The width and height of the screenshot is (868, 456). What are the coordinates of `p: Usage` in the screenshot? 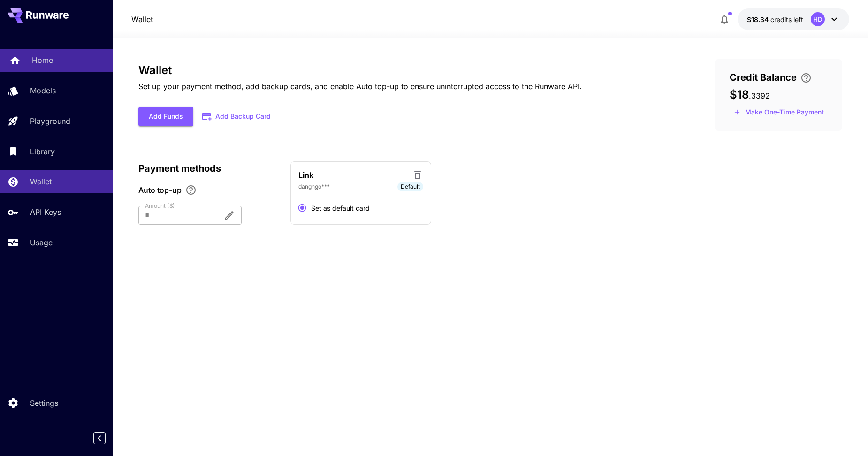 It's located at (41, 243).